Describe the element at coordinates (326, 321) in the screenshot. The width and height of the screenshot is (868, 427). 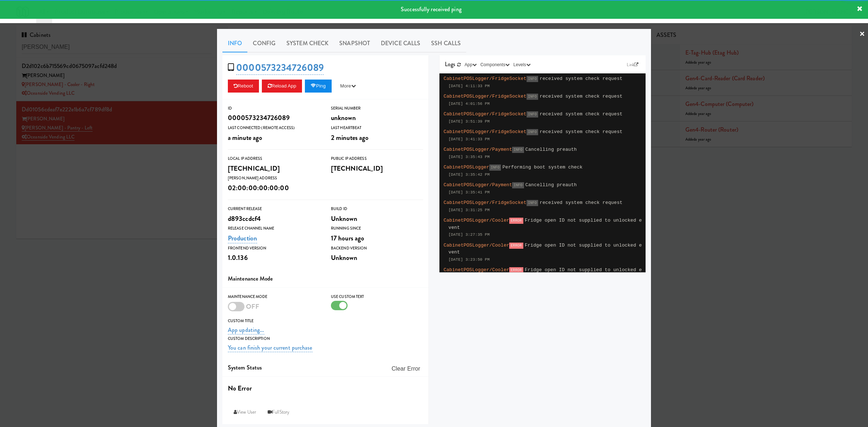
I see `div: Custom Title` at that location.